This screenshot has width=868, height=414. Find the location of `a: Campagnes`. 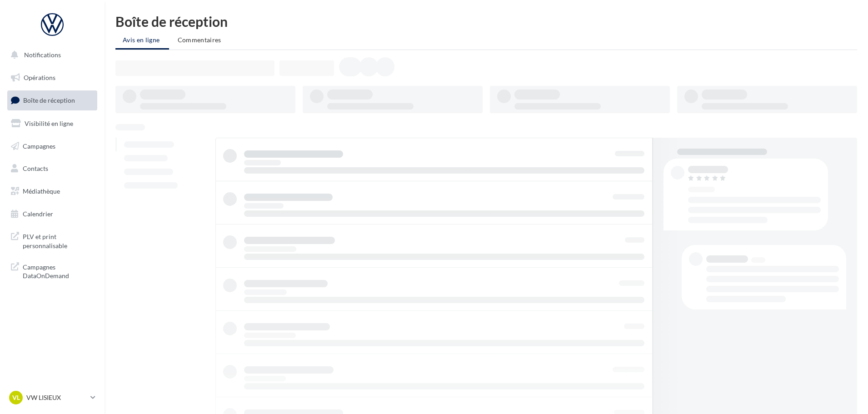

a: Campagnes is located at coordinates (52, 146).